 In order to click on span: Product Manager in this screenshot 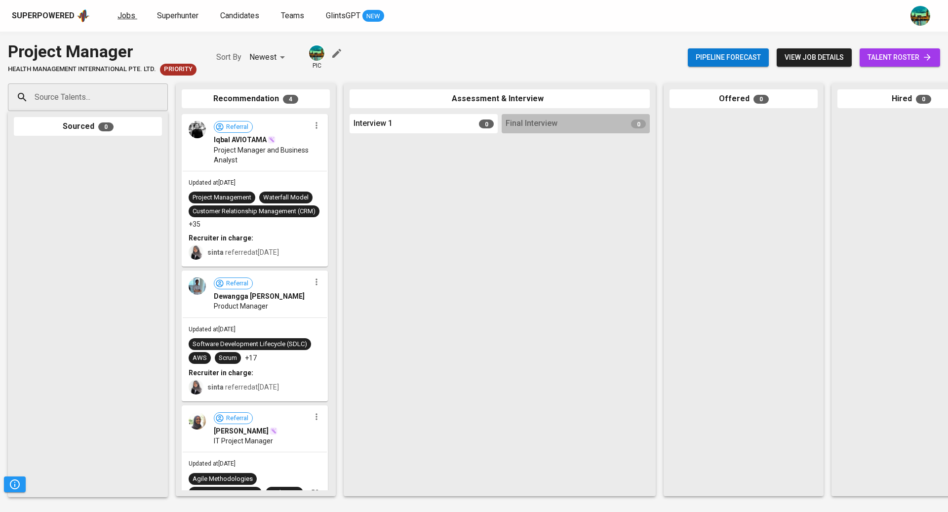, I will do `click(241, 306)`.